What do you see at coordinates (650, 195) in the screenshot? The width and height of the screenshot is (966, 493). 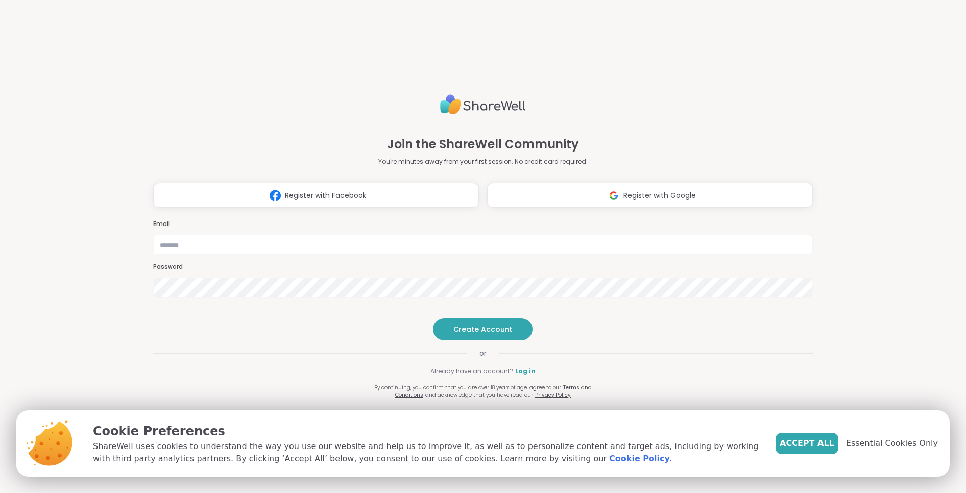 I see `button: Register with Google` at bounding box center [650, 195].